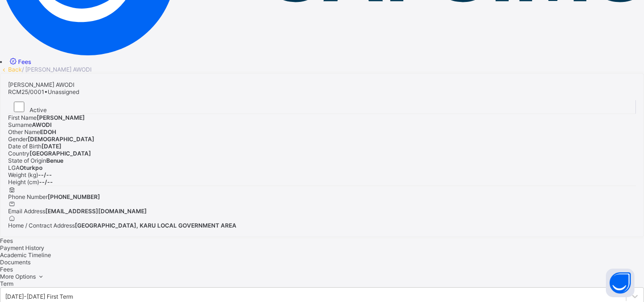  What do you see at coordinates (55, 160) in the screenshot?
I see `span: Benue` at bounding box center [55, 160].